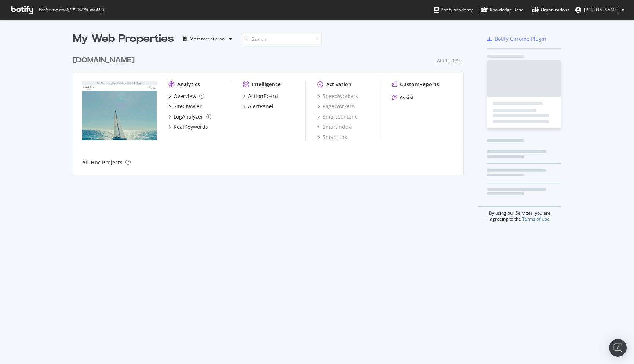  Describe the element at coordinates (281, 39) in the screenshot. I see `input: Search` at that location.